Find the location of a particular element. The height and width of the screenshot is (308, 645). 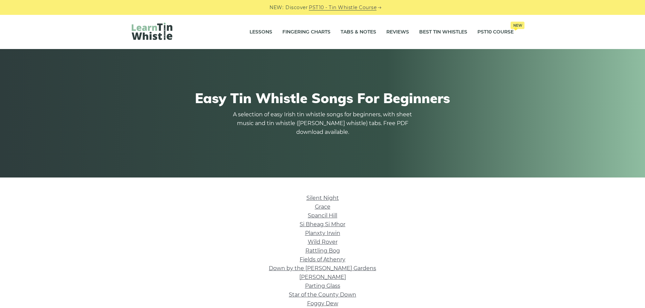

a: Wild Rover is located at coordinates (323, 242).